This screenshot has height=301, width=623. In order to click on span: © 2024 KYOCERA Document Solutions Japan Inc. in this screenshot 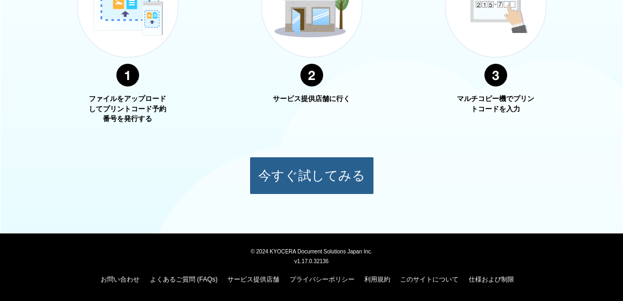, I will do `click(311, 251)`.